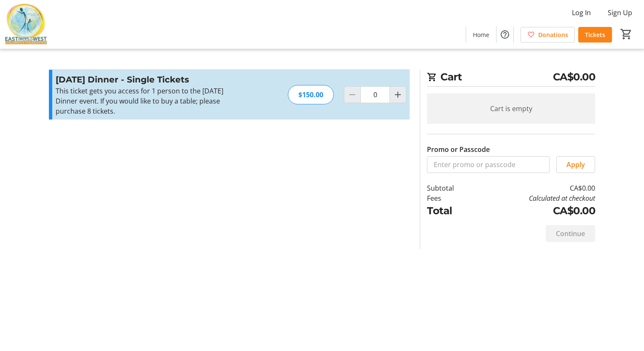  What do you see at coordinates (375, 95) in the screenshot?
I see `input: Diwali Dinner - Single Tickets Quantity` at bounding box center [375, 95].